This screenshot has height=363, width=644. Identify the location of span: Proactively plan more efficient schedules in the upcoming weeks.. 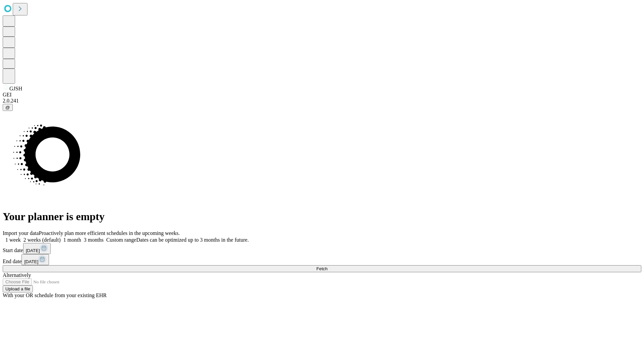
(109, 233).